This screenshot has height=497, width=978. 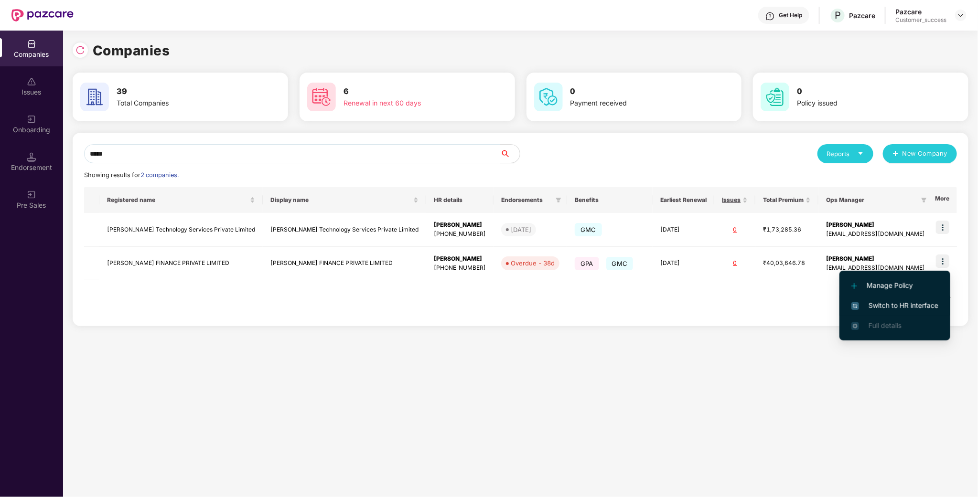 What do you see at coordinates (587, 264) in the screenshot?
I see `span: GPA` at bounding box center [587, 264].